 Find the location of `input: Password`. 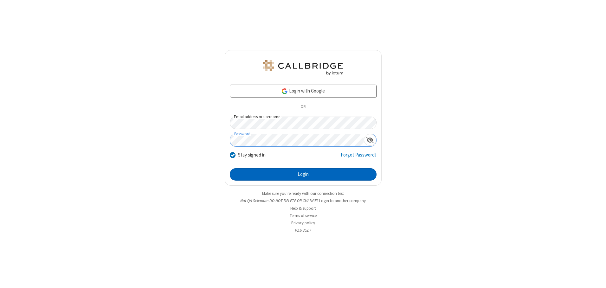

input: Password is located at coordinates (297, 140).